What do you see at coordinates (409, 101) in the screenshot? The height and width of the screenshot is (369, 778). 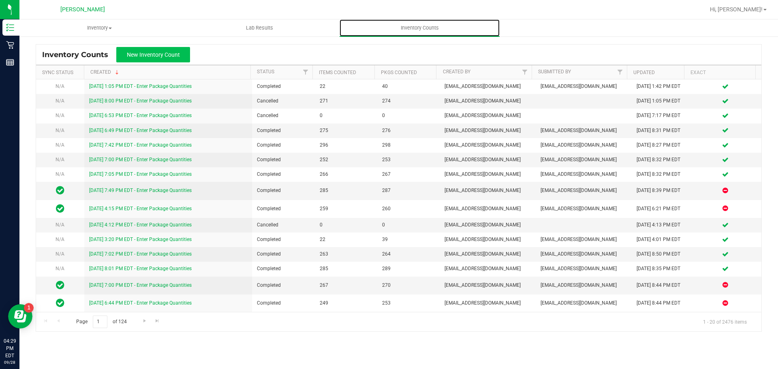 I see `span: 274` at bounding box center [409, 101].